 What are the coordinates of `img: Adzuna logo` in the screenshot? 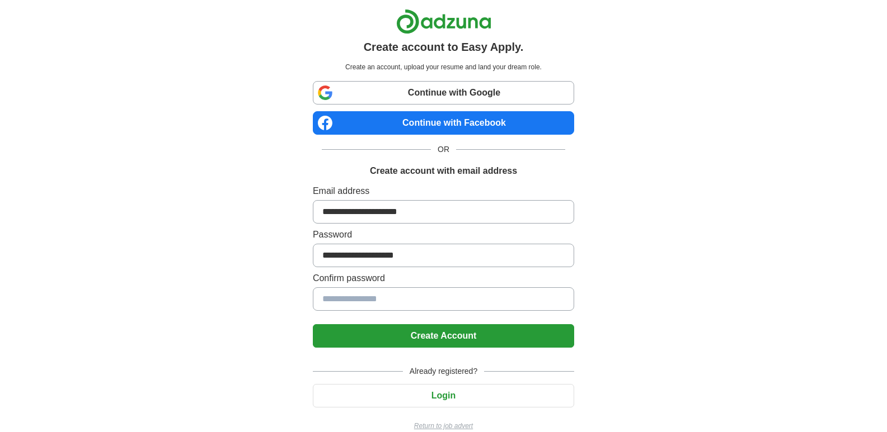 It's located at (444, 21).